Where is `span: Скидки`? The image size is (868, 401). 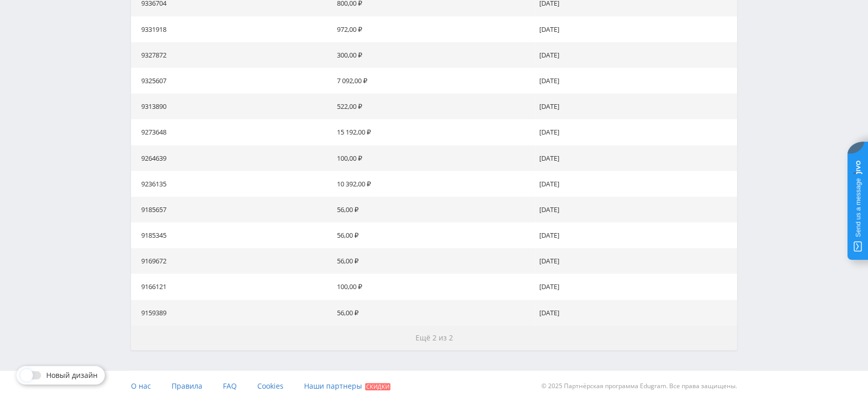
span: Скидки is located at coordinates (377, 387).